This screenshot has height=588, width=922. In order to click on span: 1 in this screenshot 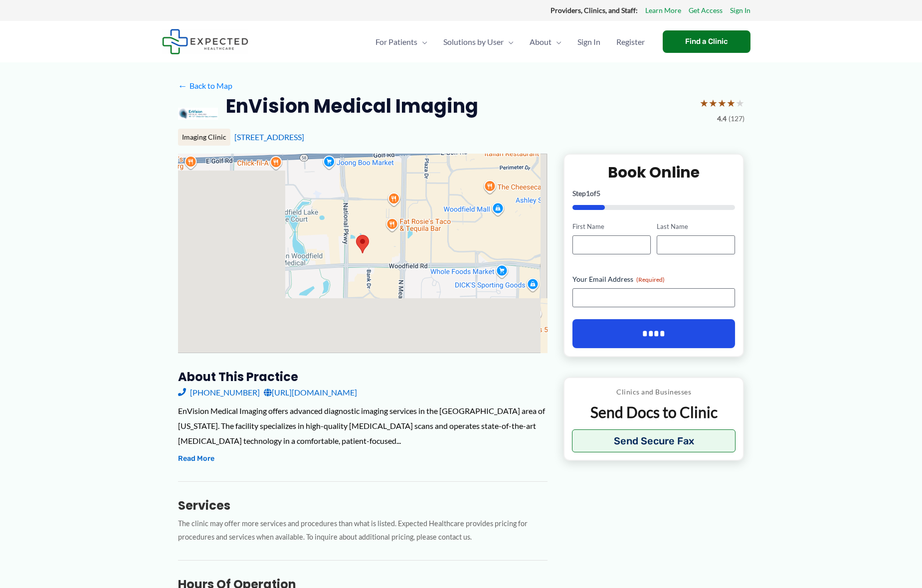, I will do `click(588, 193)`.